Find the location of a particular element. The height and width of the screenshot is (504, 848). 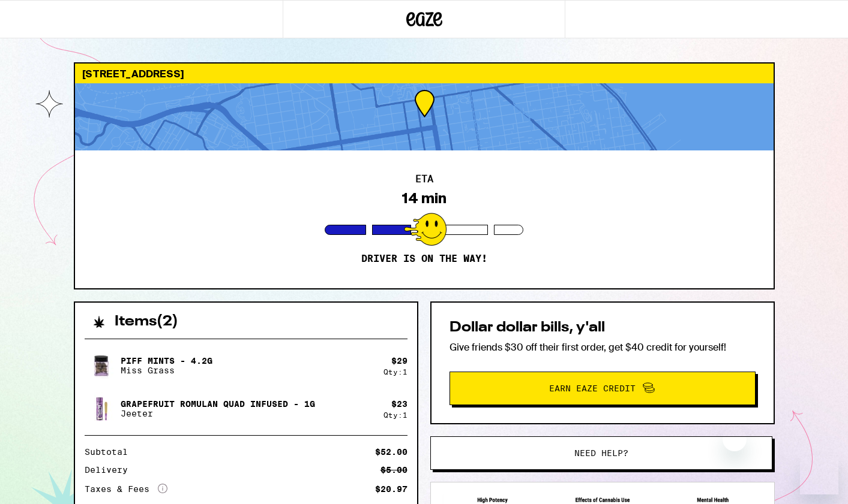

span: Earn Eaze Credit is located at coordinates (592, 389).